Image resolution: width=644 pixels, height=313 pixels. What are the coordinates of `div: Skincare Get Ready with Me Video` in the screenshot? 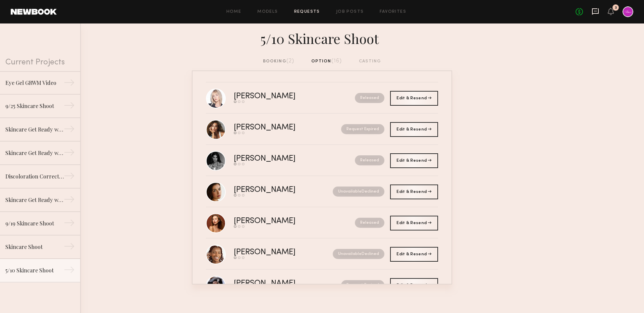 It's located at (34, 200).